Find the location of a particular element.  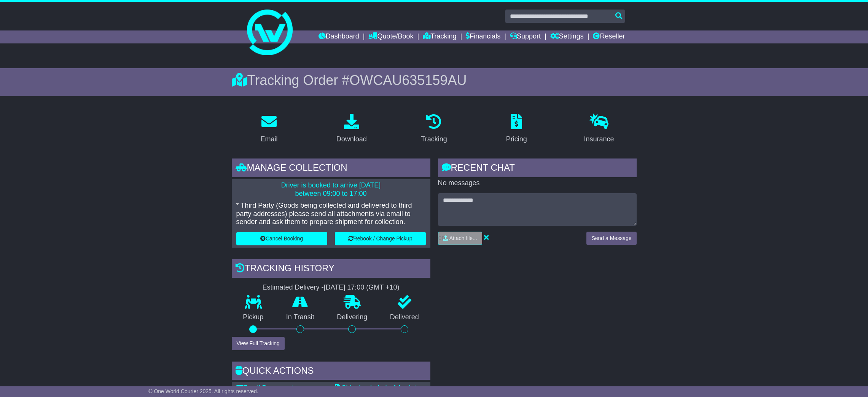

a: Settings is located at coordinates (567, 37).